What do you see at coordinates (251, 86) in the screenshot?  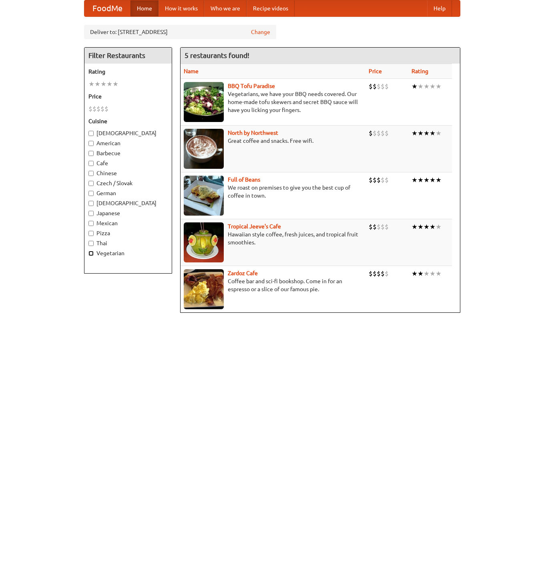 I see `b: BBQ Tofu Paradise` at bounding box center [251, 86].